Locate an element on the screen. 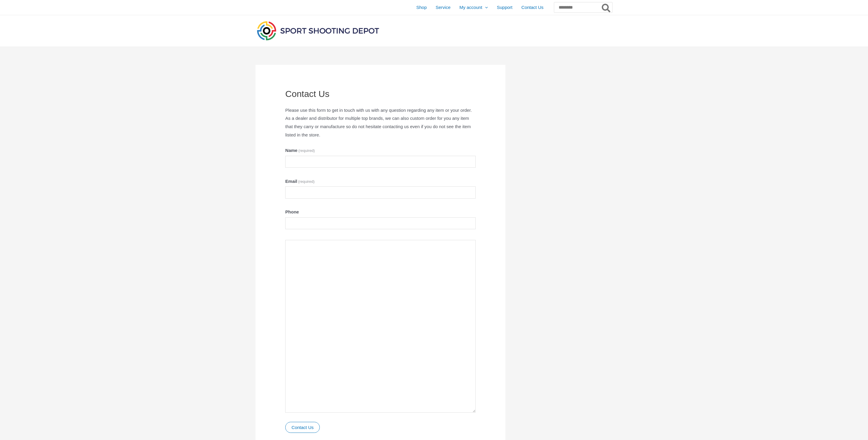 Image resolution: width=868 pixels, height=440 pixels. form: Contact Us is located at coordinates (380, 290).